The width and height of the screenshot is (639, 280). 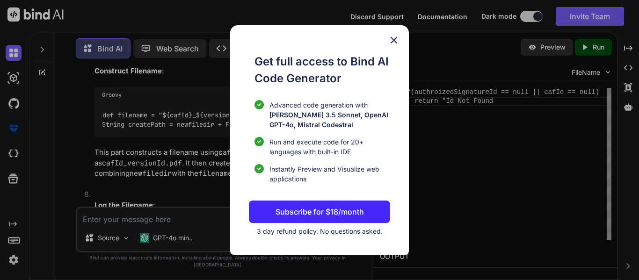 I want to click on p: Advanced code generation with, so click(x=330, y=115).